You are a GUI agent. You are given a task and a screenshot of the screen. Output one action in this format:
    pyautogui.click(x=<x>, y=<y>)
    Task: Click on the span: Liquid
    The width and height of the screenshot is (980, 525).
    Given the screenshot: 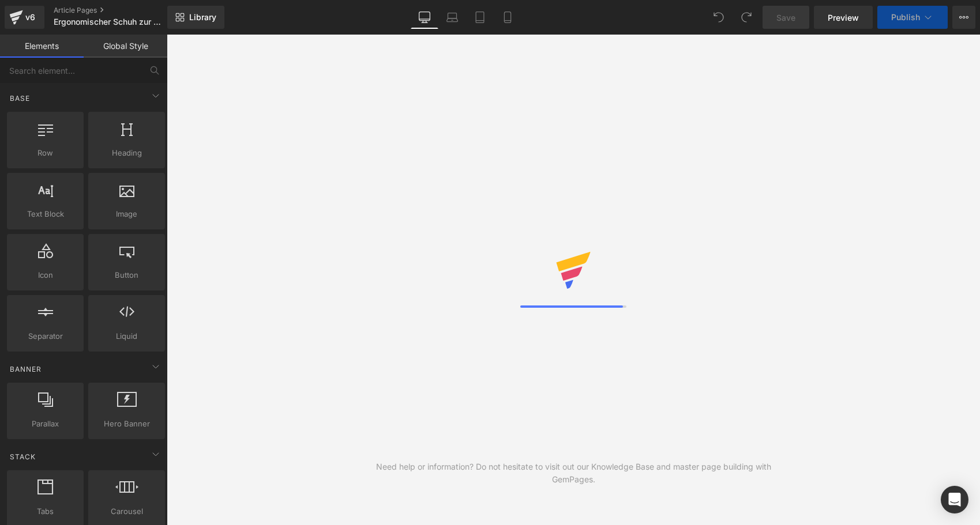 What is the action you would take?
    pyautogui.click(x=127, y=336)
    